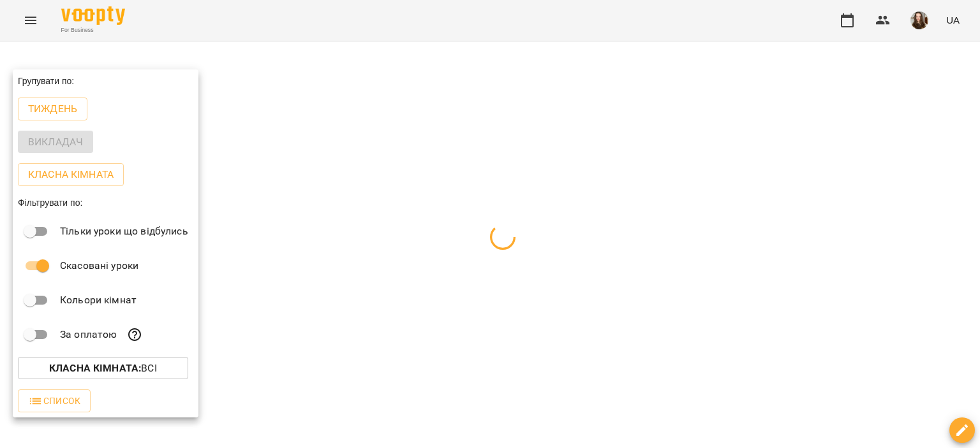 The image size is (980, 448). I want to click on span: Список, so click(54, 401).